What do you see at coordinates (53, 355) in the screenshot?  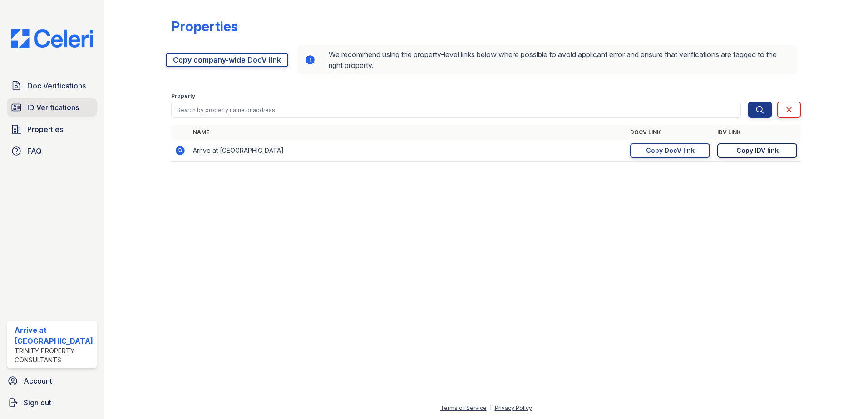 I see `div: Trinity Property Consultants` at bounding box center [53, 355].